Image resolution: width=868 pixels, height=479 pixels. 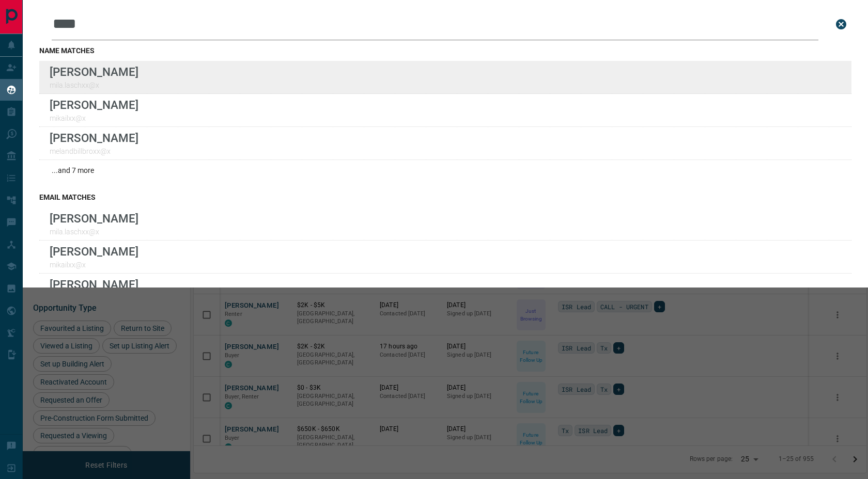 I want to click on button: close search bar, so click(x=841, y=24).